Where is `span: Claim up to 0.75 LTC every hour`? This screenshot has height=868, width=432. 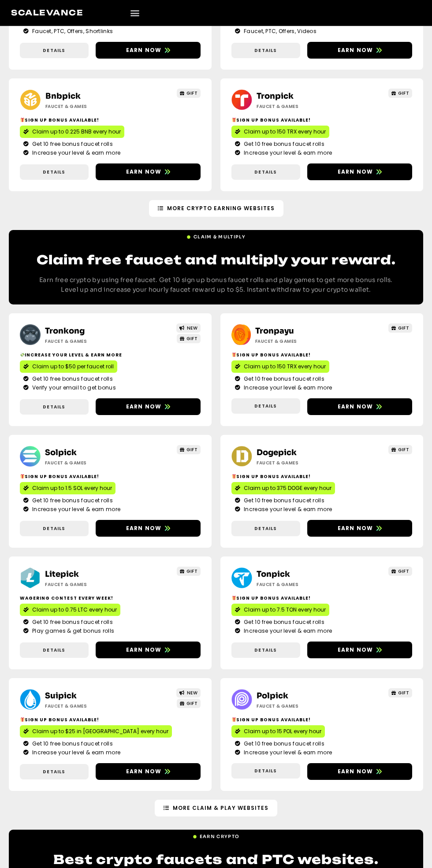
span: Claim up to 0.75 LTC every hour is located at coordinates (74, 610).